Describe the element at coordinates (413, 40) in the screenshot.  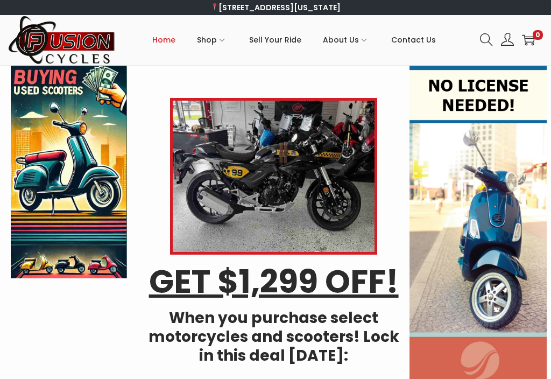
I see `span: Contact Us` at that location.